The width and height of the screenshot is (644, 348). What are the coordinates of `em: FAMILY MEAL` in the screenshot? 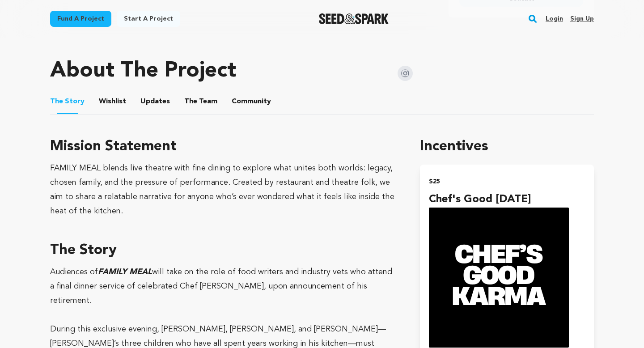 It's located at (125, 272).